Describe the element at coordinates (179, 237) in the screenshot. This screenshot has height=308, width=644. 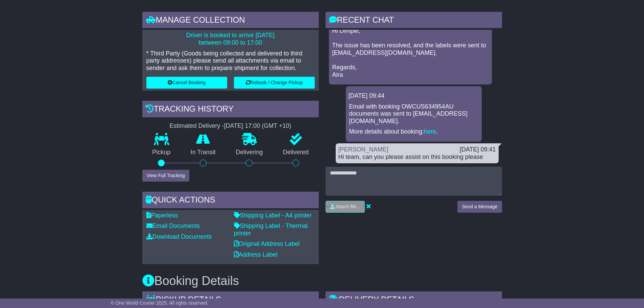
I see `a: Download Documents` at that location.